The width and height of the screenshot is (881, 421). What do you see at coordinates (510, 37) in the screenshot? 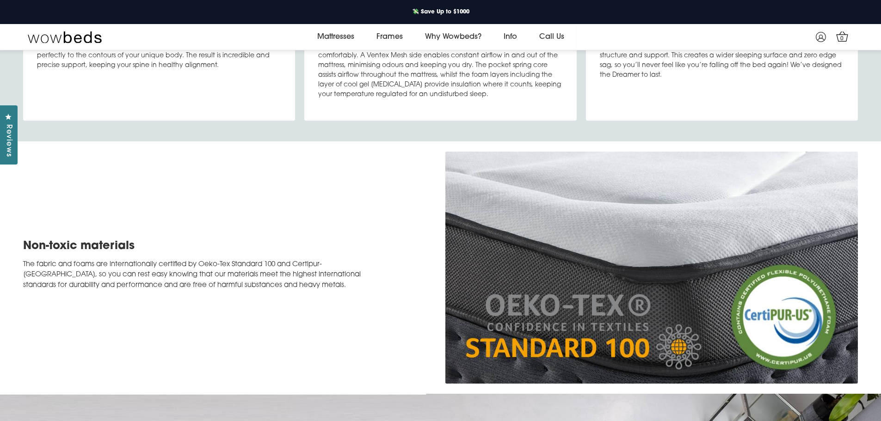
I see `a: Info` at bounding box center [510, 37].